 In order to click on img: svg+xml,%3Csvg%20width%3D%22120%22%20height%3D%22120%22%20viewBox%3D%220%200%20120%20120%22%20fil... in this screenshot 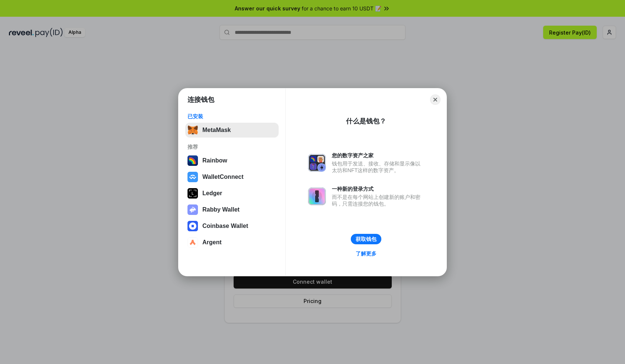, I will do `click(192, 161)`.